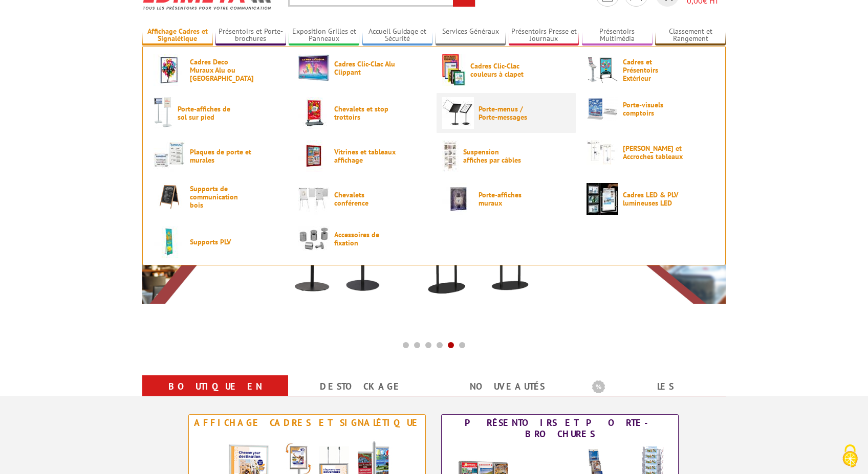 The height and width of the screenshot is (474, 868). I want to click on img: Cadres Deco Muraux Alu ou Bois, so click(170, 70).